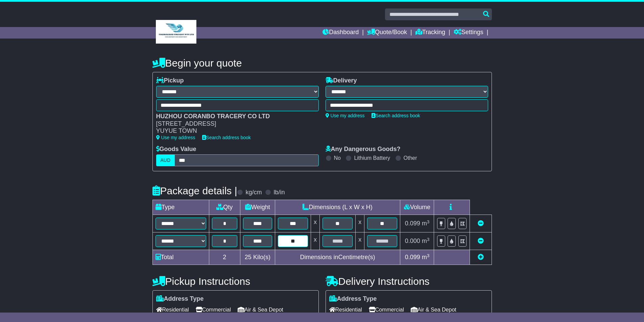 The image size is (644, 322). What do you see at coordinates (481, 257) in the screenshot?
I see `a: Add new item` at bounding box center [481, 257].